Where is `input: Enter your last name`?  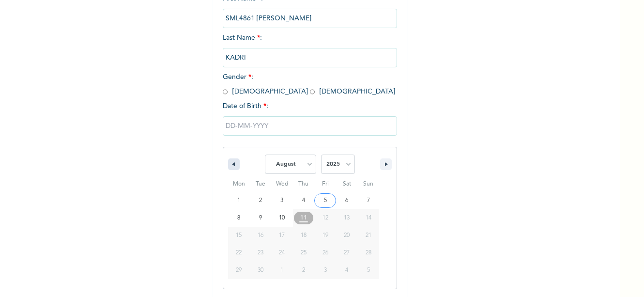
input: Enter your last name is located at coordinates (310, 58).